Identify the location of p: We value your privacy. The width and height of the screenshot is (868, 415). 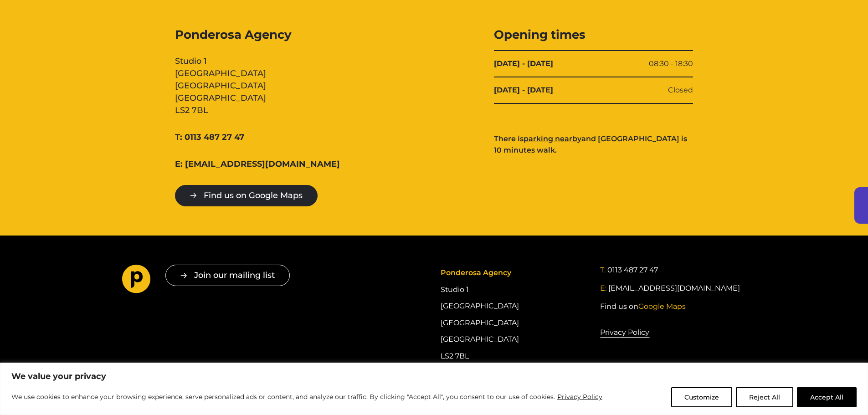
(434, 376).